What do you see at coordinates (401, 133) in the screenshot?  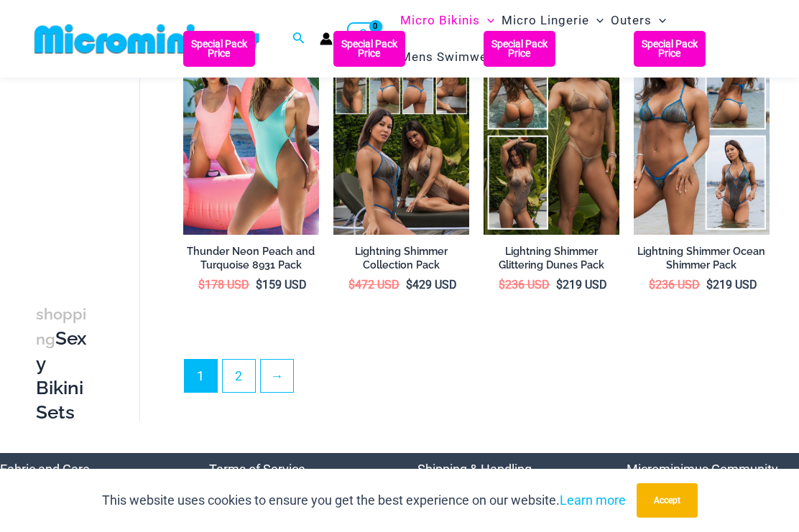 I see `a: Lightning Shimmer Collection Lightning Shimmer Ocean Shimmer 317 Tri Top 469 Thong 08Lightning Sh...` at bounding box center [401, 133].